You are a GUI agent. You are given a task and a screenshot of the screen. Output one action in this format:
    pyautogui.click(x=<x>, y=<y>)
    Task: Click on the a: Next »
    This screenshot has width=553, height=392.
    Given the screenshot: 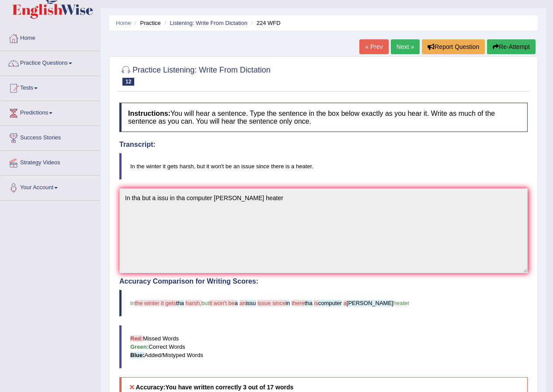 What is the action you would take?
    pyautogui.click(x=405, y=47)
    